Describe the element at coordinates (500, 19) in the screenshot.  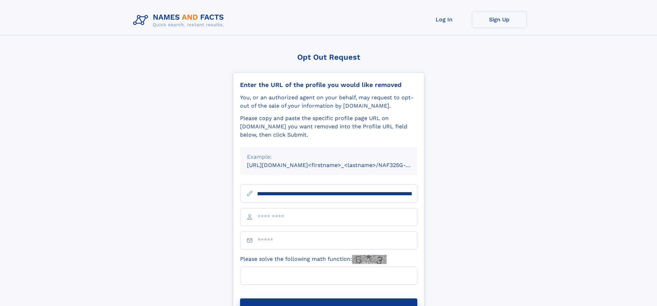
I see `a: Sign Up` at that location.